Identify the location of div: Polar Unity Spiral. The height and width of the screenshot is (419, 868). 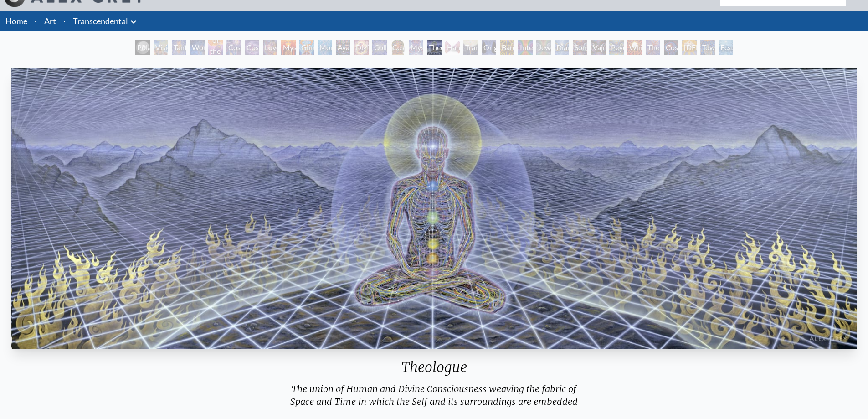
(143, 48).